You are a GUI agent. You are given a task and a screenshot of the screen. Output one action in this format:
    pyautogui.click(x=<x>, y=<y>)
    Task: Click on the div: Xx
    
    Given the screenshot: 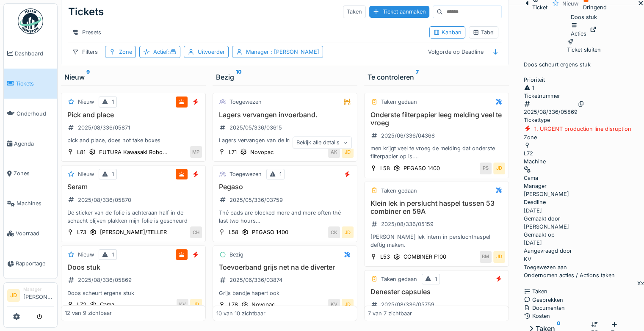 What is the action you would take?
    pyautogui.click(x=641, y=283)
    